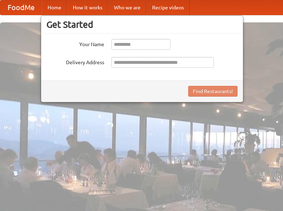 The height and width of the screenshot is (211, 283). I want to click on h3: Get Started, so click(142, 25).